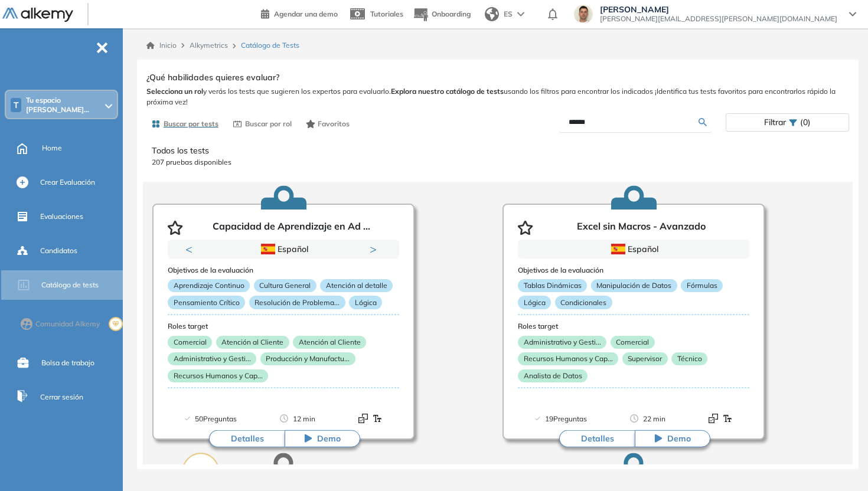  I want to click on b: Explora nuestro catálogo de tests, so click(447, 91).